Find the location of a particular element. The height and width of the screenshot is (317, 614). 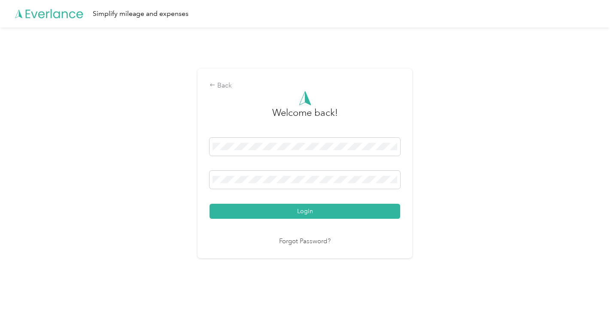

div: Simplify mileage and expenses is located at coordinates (140, 14).